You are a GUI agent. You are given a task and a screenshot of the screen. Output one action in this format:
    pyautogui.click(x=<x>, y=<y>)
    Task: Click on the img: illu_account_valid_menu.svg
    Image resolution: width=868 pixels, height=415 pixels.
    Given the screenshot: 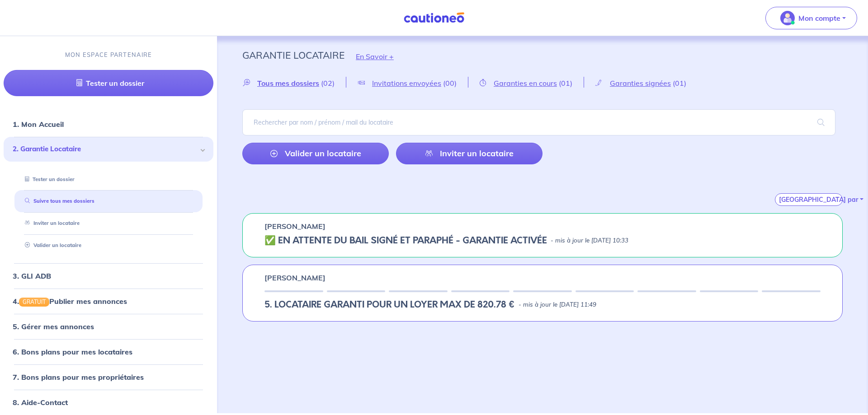 What is the action you would take?
    pyautogui.click(x=787, y=18)
    